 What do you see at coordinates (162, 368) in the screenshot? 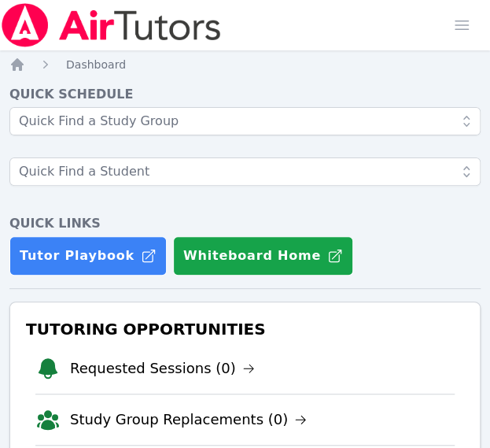
I see `a: Requested Sessions (0)` at bounding box center [162, 368].